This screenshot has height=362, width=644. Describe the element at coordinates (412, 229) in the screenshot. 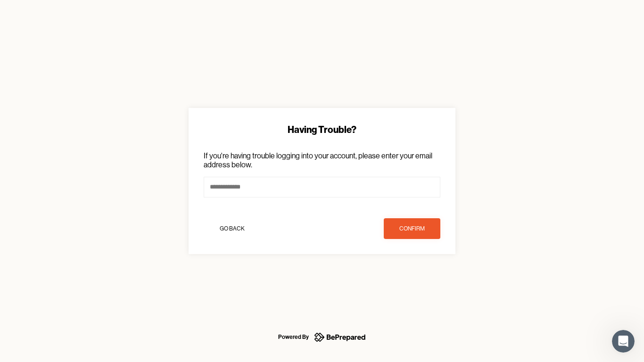

I see `button: confirm` at that location.